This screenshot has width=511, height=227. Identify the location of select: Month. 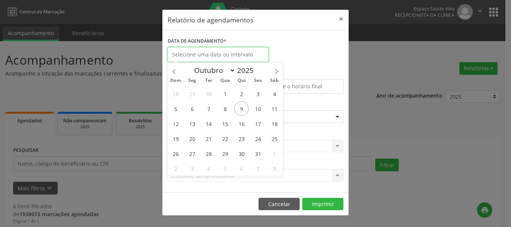
(213, 70).